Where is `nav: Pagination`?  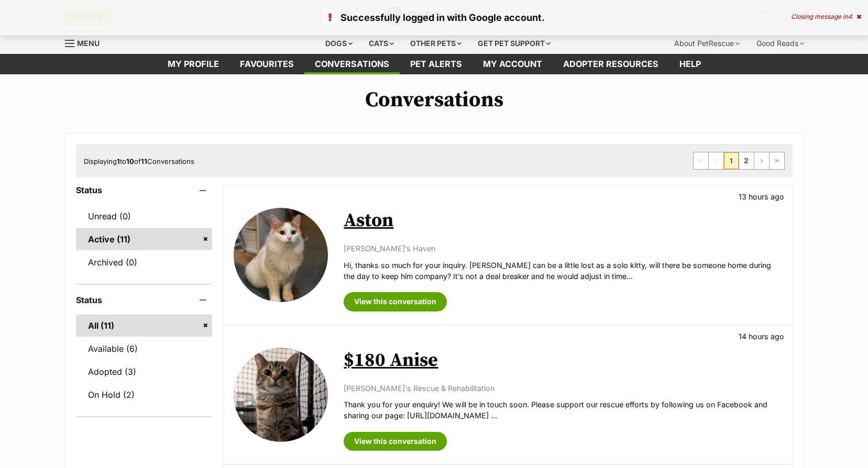
nav: Pagination is located at coordinates (739, 161).